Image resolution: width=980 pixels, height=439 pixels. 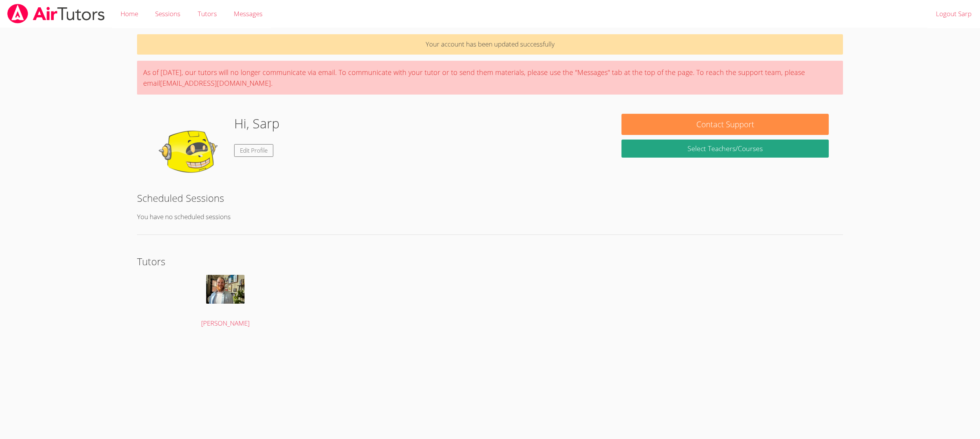 I want to click on h2: Tutors, so click(x=490, y=261).